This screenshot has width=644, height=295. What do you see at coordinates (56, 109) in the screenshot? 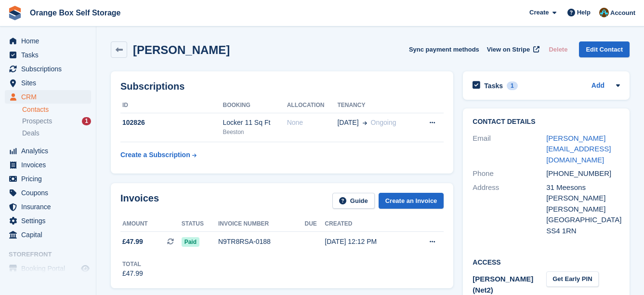
I see `a: Contacts` at bounding box center [56, 109].